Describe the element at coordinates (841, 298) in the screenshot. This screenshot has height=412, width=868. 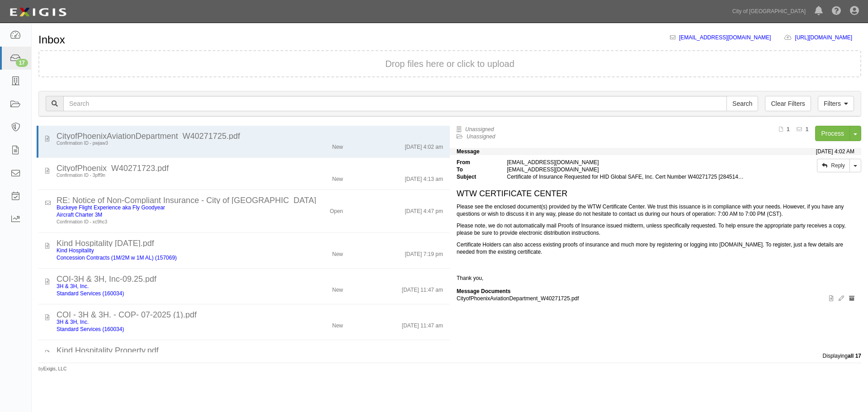
I see `i: Edit document` at that location.